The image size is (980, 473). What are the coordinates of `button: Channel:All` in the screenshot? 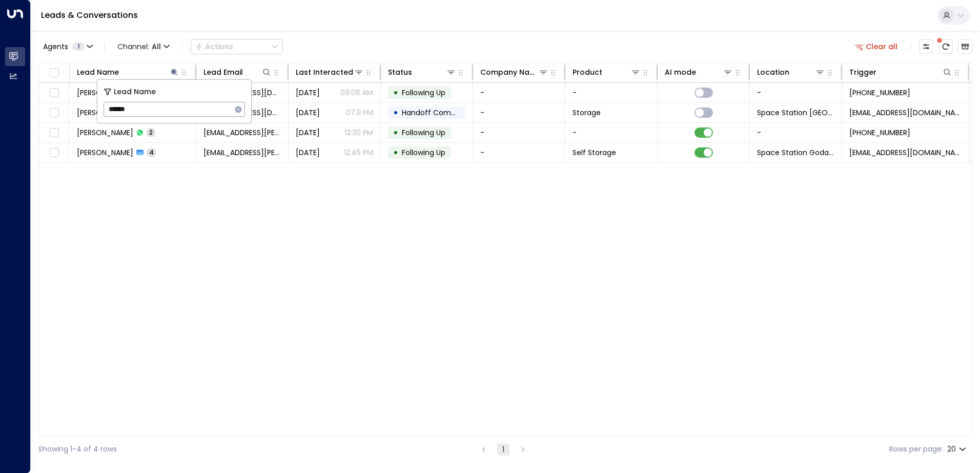 It's located at (143, 47).